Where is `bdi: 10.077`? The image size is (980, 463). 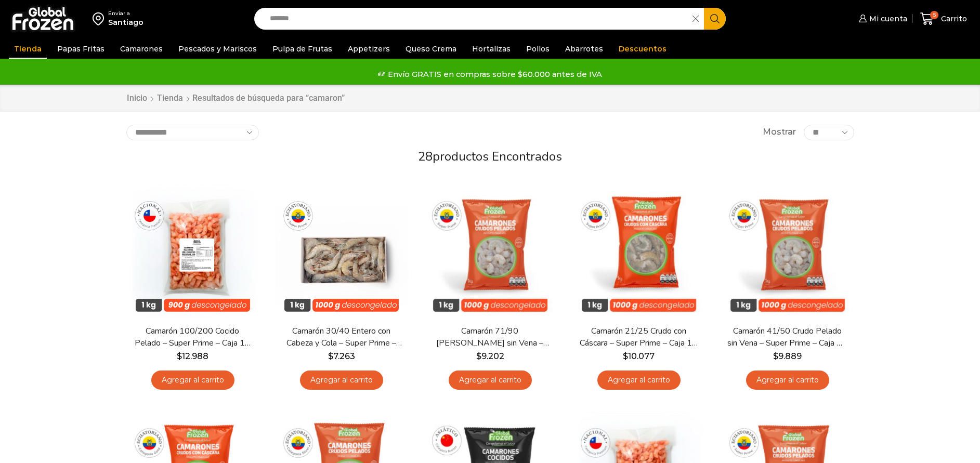 bdi: 10.077 is located at coordinates (638, 356).